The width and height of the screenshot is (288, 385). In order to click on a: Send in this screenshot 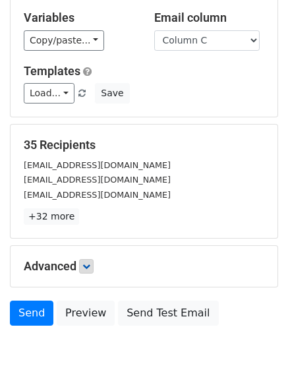, I will do `click(32, 313)`.